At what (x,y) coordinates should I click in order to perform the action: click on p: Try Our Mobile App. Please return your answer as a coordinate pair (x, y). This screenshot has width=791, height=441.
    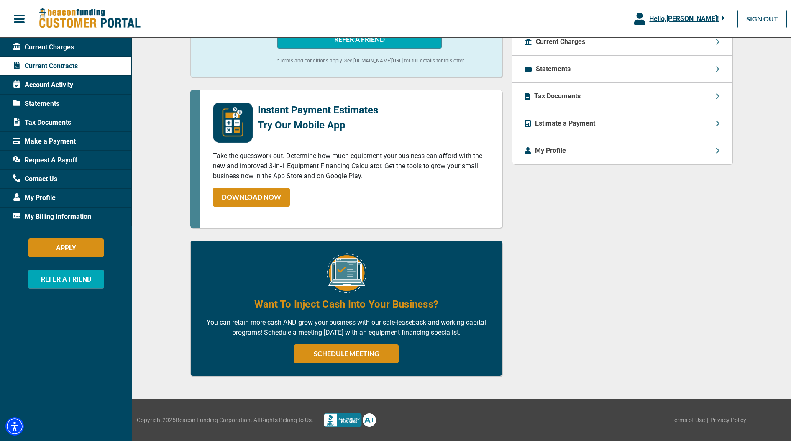
    Looking at the image, I should click on (318, 125).